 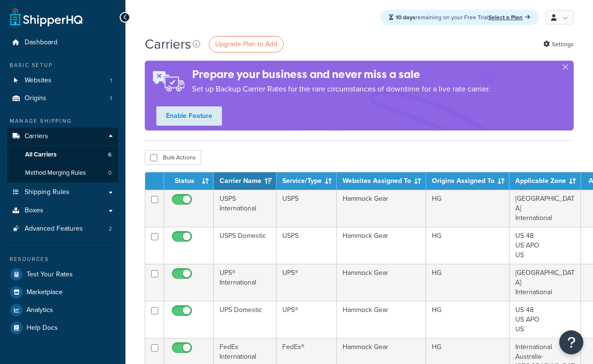 I want to click on span: 2, so click(x=110, y=229).